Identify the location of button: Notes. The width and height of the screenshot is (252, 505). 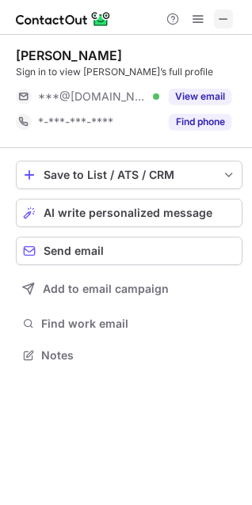
(129, 356).